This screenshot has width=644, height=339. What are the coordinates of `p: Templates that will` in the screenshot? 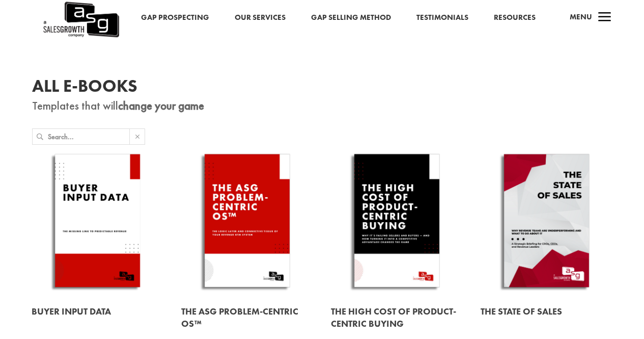 It's located at (322, 106).